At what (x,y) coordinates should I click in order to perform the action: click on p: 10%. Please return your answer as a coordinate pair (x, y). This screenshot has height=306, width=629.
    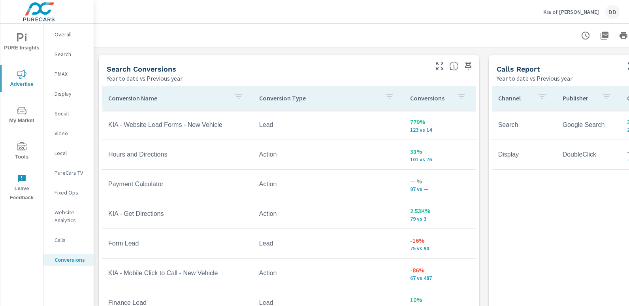
    Looking at the image, I should click on (440, 300).